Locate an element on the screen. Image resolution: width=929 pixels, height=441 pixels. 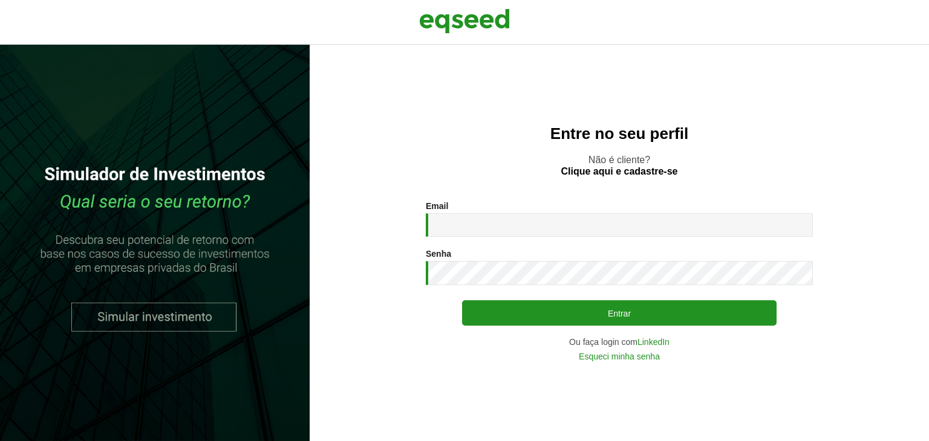
h2: Entre no seu perfil is located at coordinates (619, 134).